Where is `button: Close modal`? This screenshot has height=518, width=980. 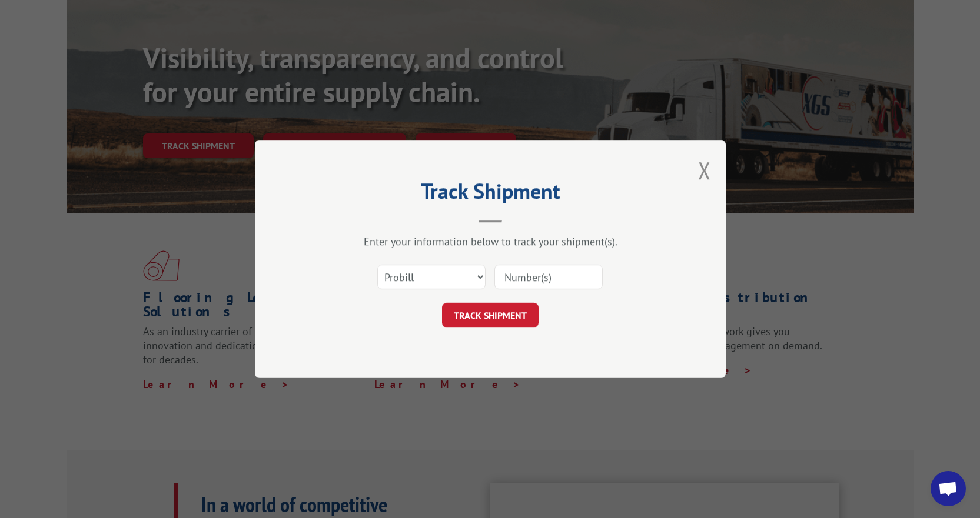
button: Close modal is located at coordinates (705, 170).